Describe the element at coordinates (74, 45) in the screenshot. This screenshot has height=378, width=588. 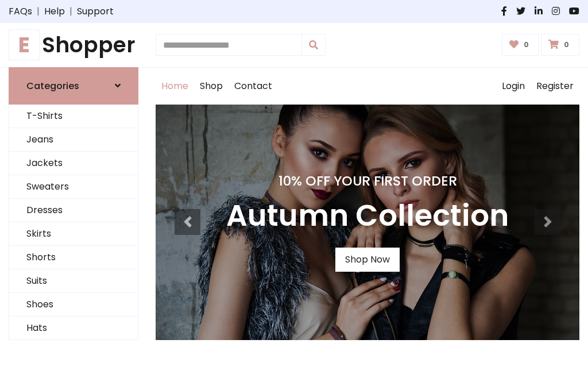
I see `h1: Shopper` at that location.